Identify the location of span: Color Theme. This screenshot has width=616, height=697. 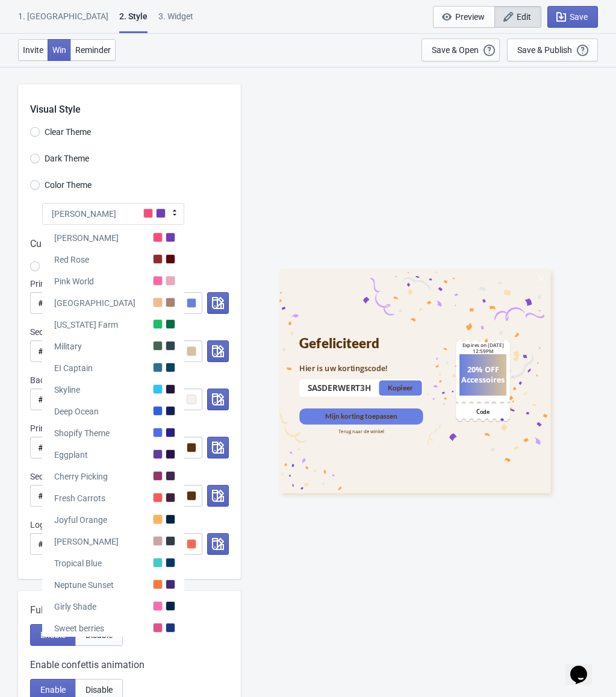
(68, 185).